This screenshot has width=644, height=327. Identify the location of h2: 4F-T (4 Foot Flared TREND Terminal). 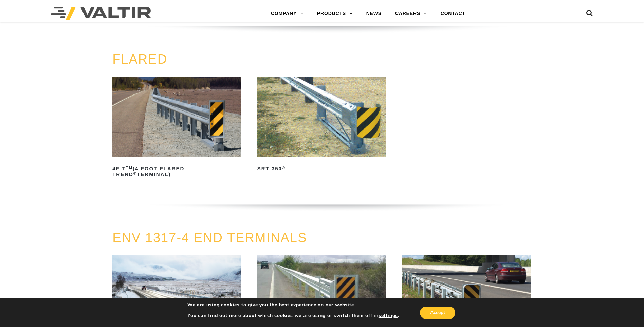
(177, 171).